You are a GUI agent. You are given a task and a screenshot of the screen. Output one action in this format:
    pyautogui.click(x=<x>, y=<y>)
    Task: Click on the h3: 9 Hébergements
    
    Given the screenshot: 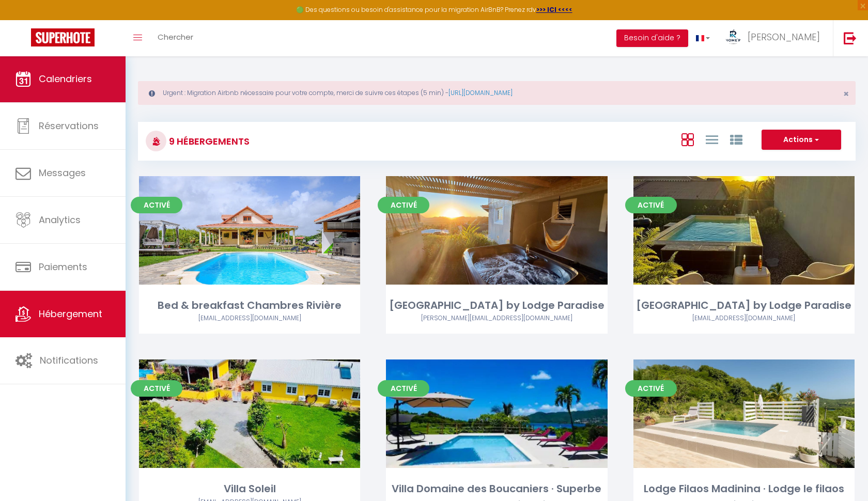 What is the action you would take?
    pyautogui.click(x=208, y=141)
    